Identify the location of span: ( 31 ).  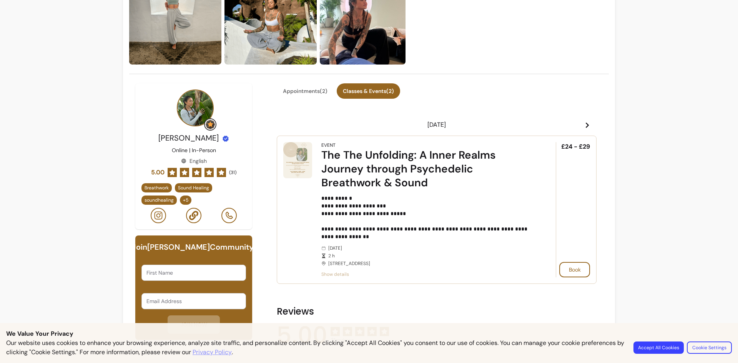
(232, 172).